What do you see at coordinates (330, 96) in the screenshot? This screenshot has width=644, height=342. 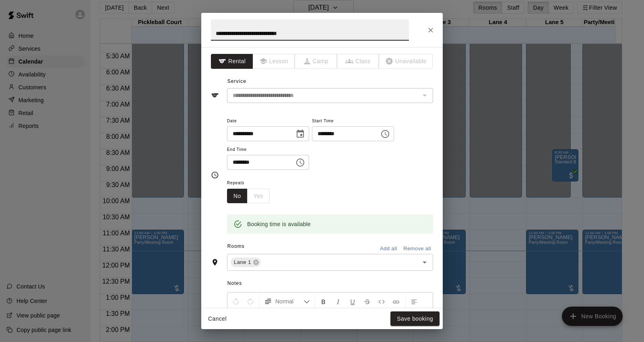 I see `div: The service of an existing booking cannot be changed` at bounding box center [330, 96].